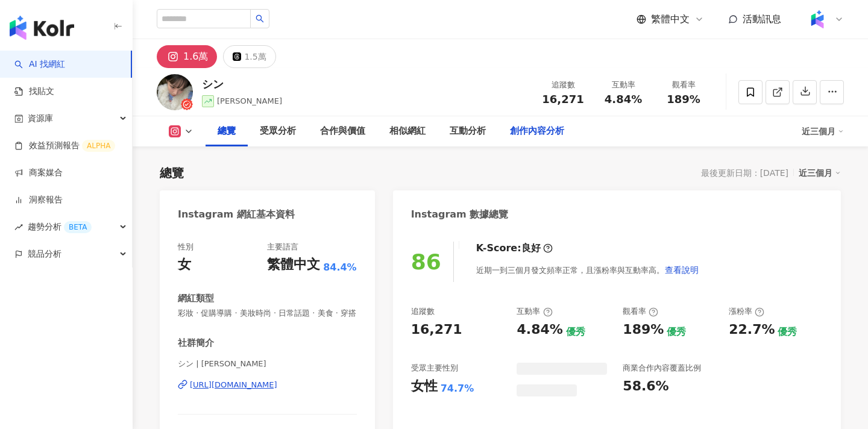  I want to click on div: 189%, so click(643, 330).